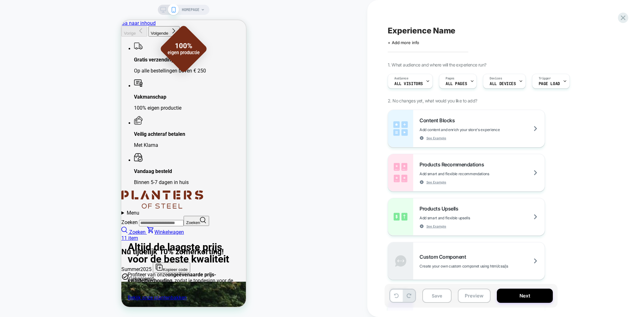  Describe the element at coordinates (496, 78) in the screenshot. I see `span: Devices` at that location.